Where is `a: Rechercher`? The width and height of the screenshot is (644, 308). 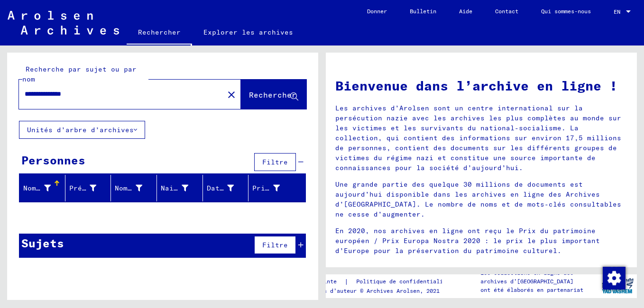 a: Rechercher is located at coordinates (160, 33).